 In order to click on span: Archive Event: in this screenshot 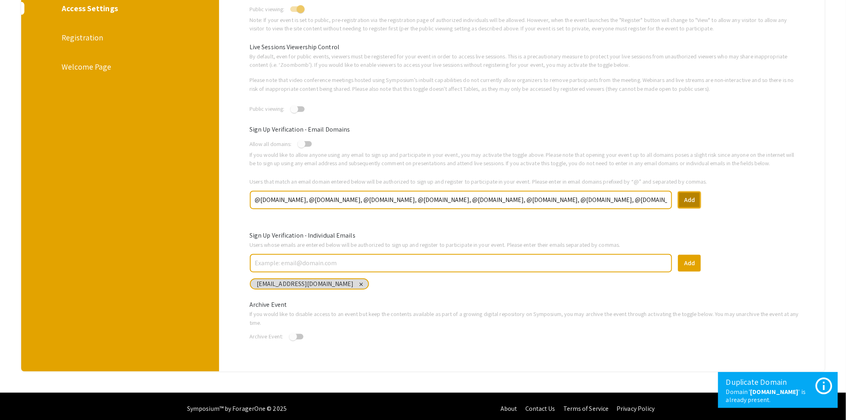, I will do `click(266, 336)`.